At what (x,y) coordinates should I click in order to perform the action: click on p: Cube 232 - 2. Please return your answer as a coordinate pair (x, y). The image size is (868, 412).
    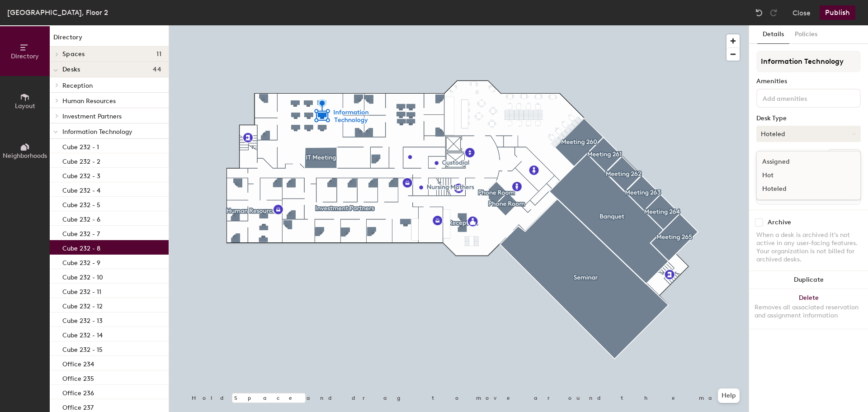
    Looking at the image, I should click on (81, 160).